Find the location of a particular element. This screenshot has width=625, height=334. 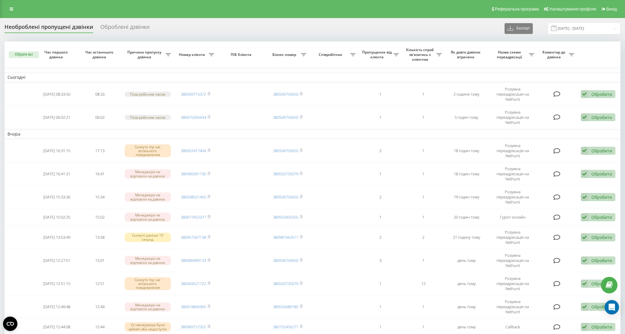

td: 12:49 is located at coordinates (100, 306).